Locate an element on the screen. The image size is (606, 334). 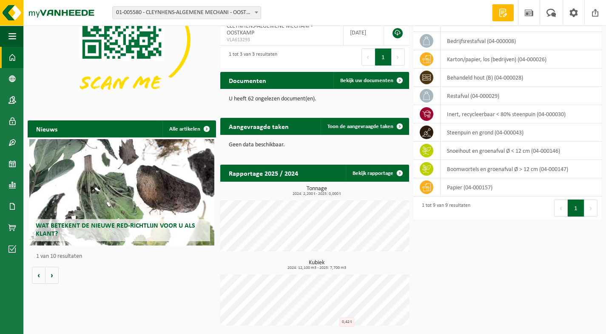
a: Toon de aangevraagde taken is located at coordinates (365, 126).